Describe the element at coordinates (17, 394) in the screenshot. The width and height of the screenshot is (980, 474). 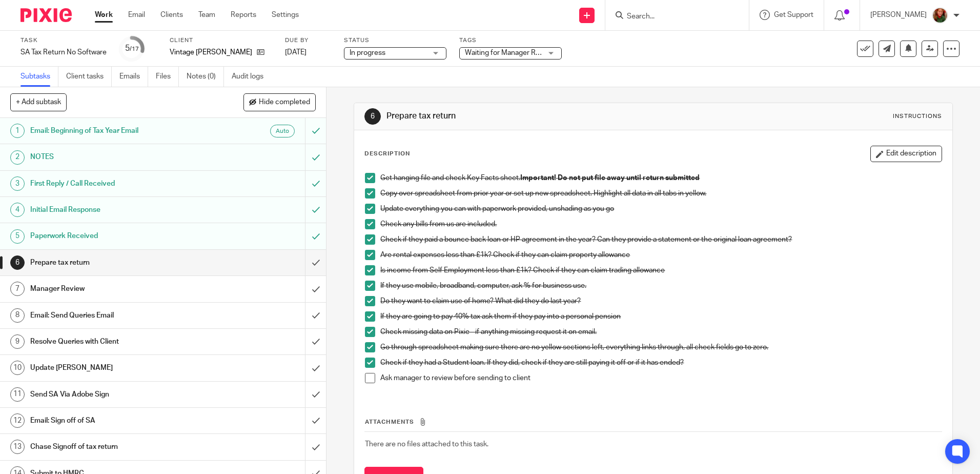
I see `div: 11` at that location.